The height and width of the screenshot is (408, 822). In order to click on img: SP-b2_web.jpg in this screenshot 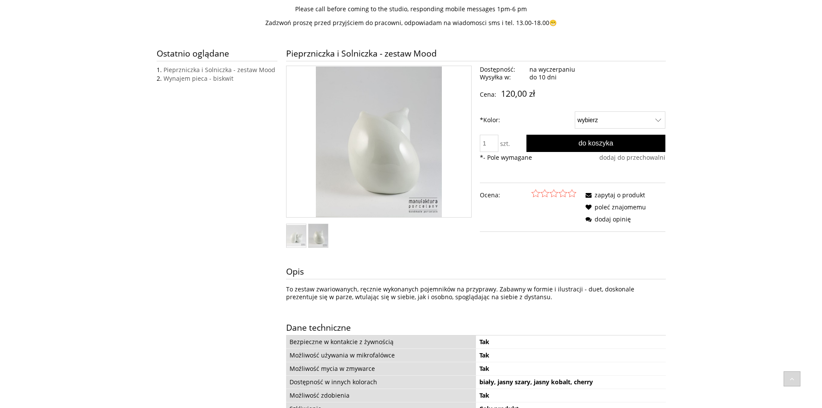, I will do `click(296, 236)`.